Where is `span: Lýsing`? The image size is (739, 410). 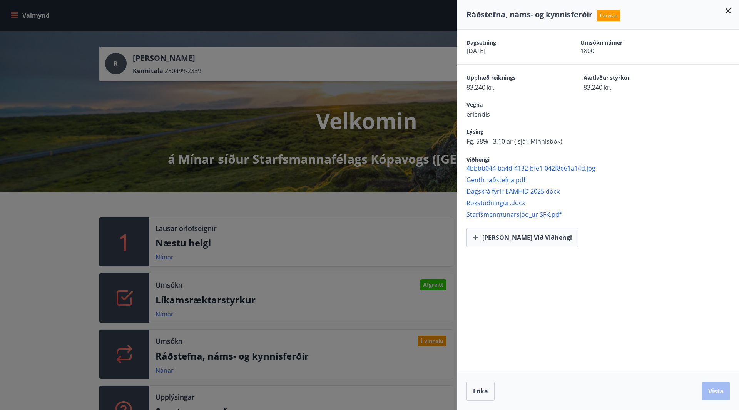 span: Lýsing is located at coordinates (514, 132).